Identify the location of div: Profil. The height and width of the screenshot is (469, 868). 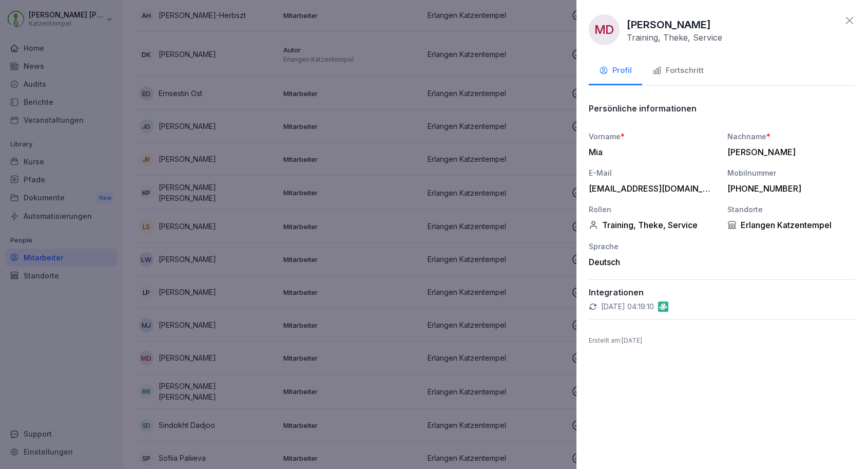
(616, 71).